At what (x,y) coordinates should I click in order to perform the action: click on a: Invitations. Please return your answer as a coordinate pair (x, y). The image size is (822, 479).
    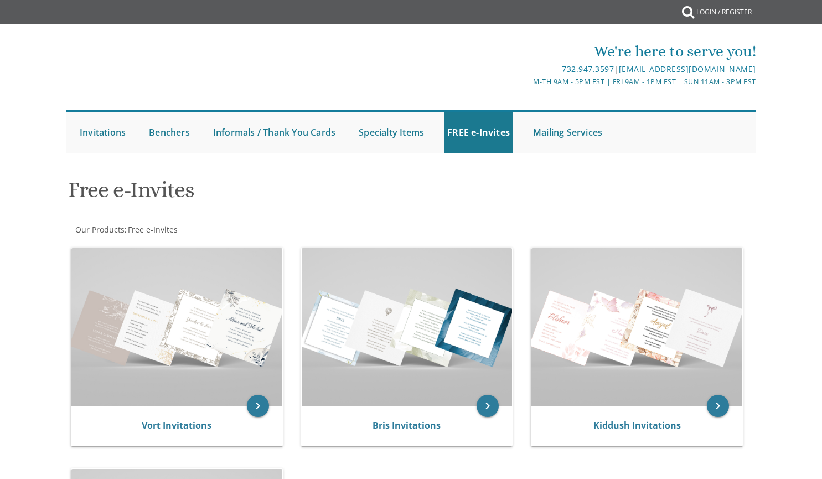
    Looking at the image, I should click on (102, 132).